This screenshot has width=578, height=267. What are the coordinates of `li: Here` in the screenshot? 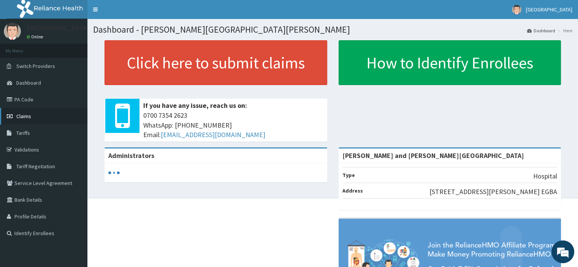 It's located at (564, 30).